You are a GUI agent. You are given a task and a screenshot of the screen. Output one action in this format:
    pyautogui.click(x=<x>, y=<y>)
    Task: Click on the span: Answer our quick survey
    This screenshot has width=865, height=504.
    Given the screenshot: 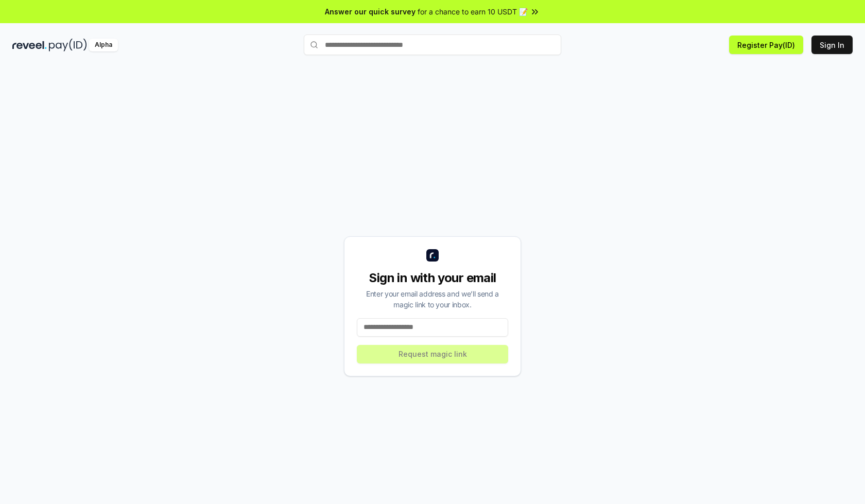 What is the action you would take?
    pyautogui.click(x=371, y=11)
    